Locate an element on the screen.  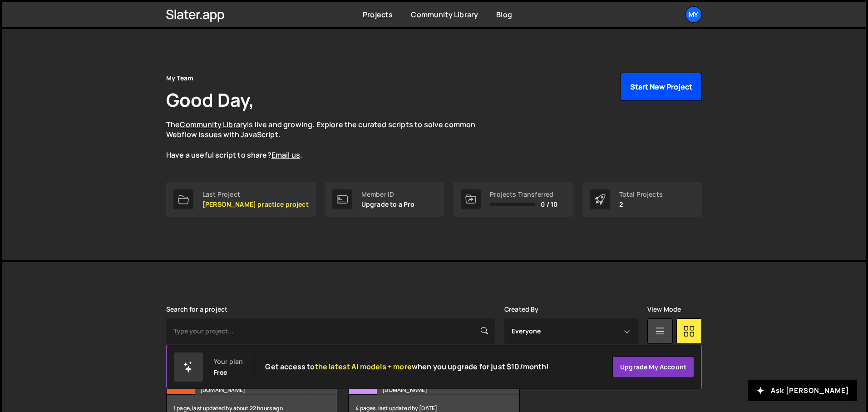
label: Created By is located at coordinates (521, 310).